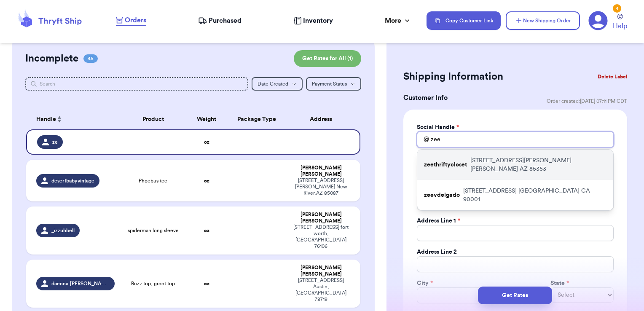 Image resolution: width=644 pixels, height=311 pixels. I want to click on button: Delete Label, so click(612, 77).